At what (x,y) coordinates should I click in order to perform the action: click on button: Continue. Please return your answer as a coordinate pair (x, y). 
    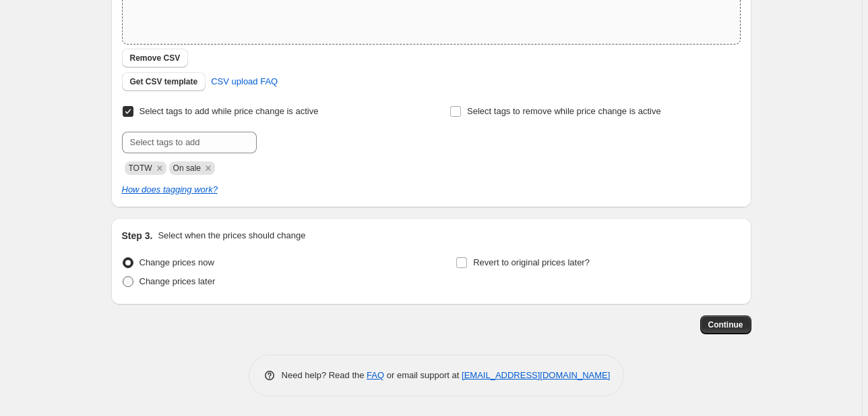
    Looking at the image, I should click on (726, 324).